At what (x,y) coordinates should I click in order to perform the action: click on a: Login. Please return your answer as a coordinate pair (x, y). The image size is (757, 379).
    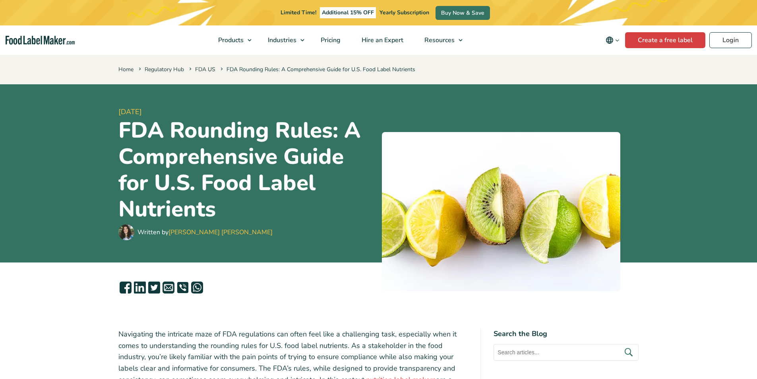
    Looking at the image, I should click on (730, 40).